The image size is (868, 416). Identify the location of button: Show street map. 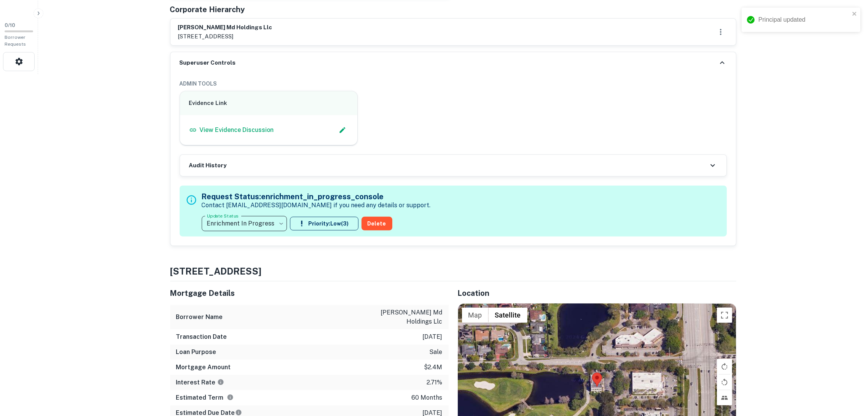
(475, 315).